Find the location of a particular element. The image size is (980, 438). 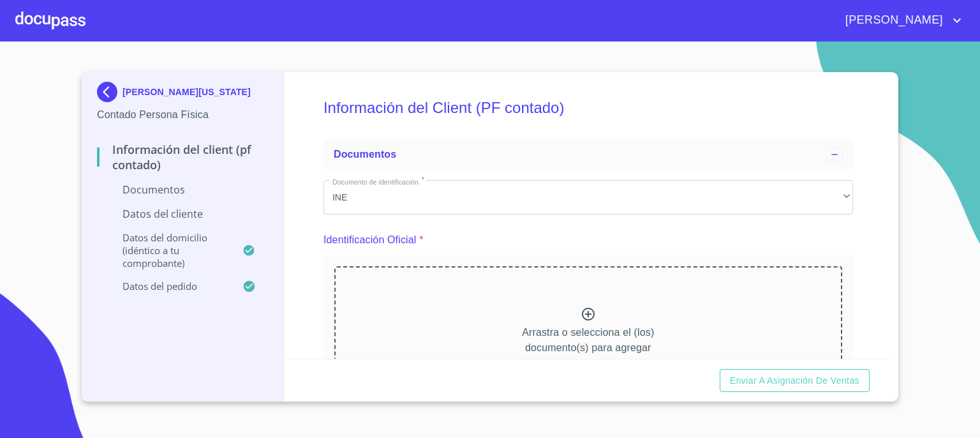

div: INE is located at coordinates (588, 197).